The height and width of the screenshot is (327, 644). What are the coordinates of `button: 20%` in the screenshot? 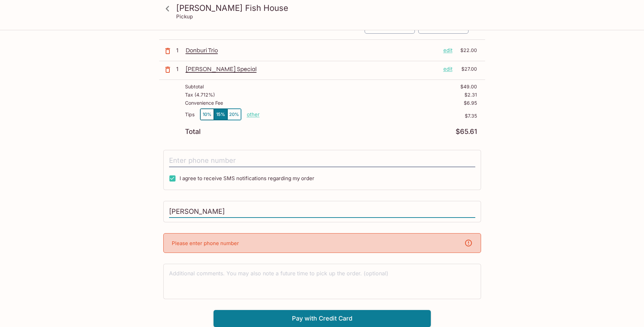 It's located at (234, 114).